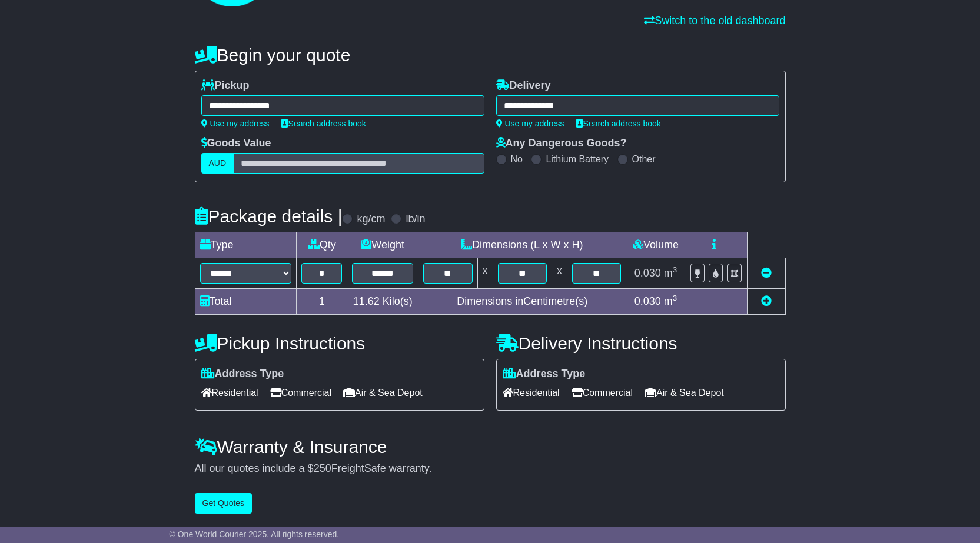 The width and height of the screenshot is (980, 543). What do you see at coordinates (383, 245) in the screenshot?
I see `td: Weight` at bounding box center [383, 245].